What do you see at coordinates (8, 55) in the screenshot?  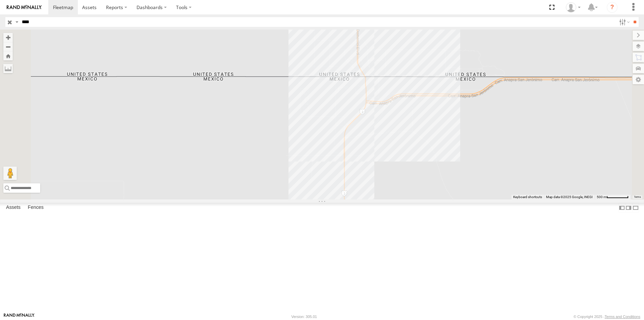 I see `button: Zoom Home` at bounding box center [8, 55].